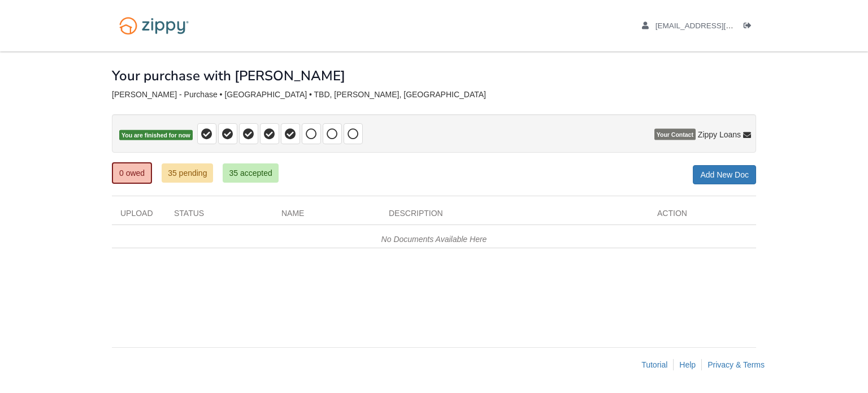  Describe the element at coordinates (750, 27) in the screenshot. I see `a: Log out` at that location.